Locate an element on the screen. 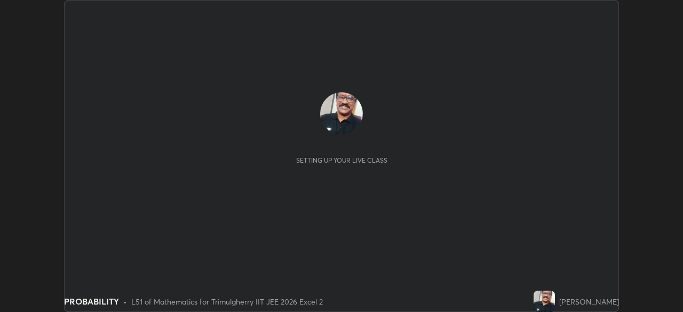  div: PROBABILITY is located at coordinates (91, 302).